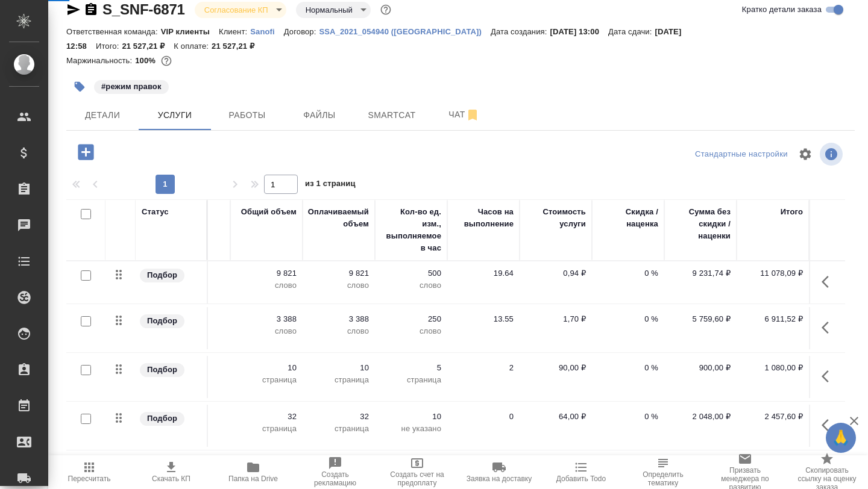  Describe the element at coordinates (773, 319) in the screenshot. I see `p: 6 911,52 ₽` at that location.